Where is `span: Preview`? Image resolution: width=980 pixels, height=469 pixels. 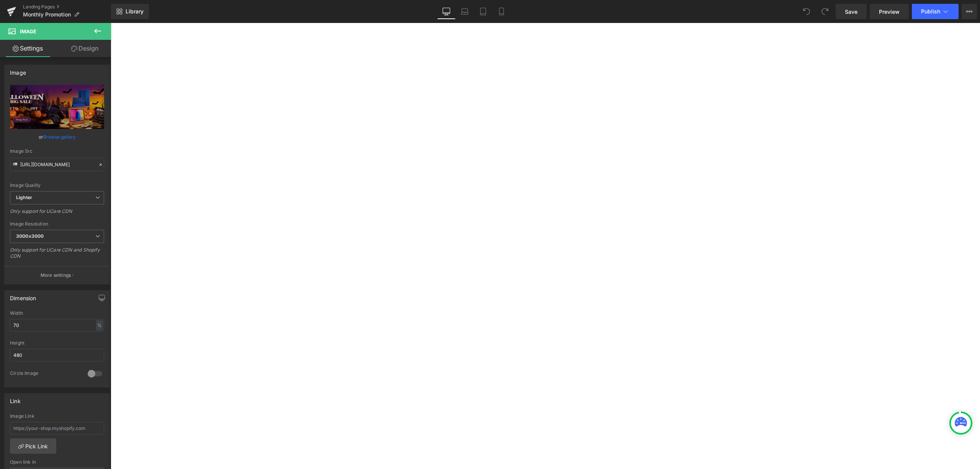
span: Preview is located at coordinates (890, 12).